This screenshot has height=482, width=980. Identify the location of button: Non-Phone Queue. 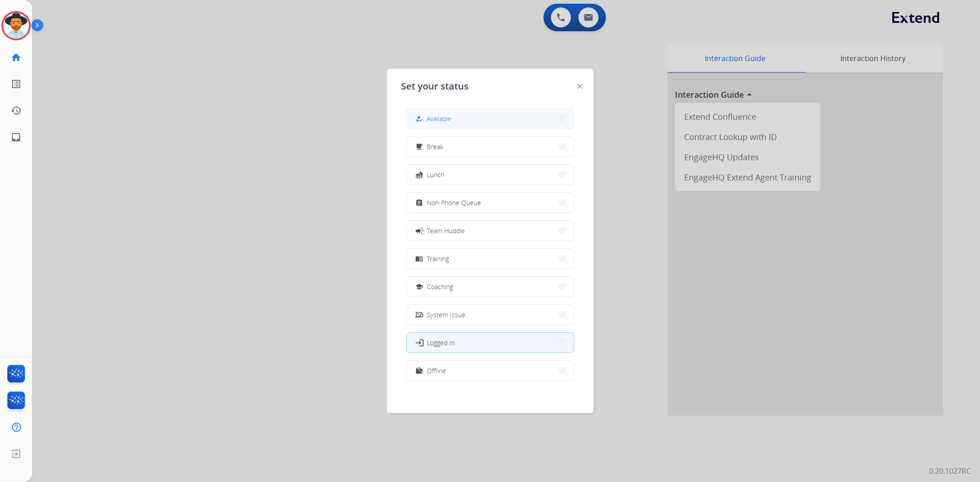
(490, 202).